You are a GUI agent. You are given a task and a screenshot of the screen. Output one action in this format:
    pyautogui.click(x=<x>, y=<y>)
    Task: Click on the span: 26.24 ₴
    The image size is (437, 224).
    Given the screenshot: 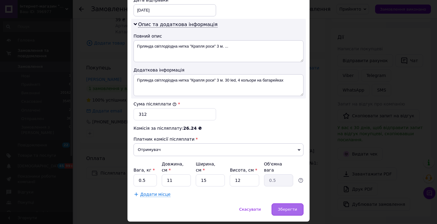 What is the action you would take?
    pyautogui.click(x=192, y=128)
    